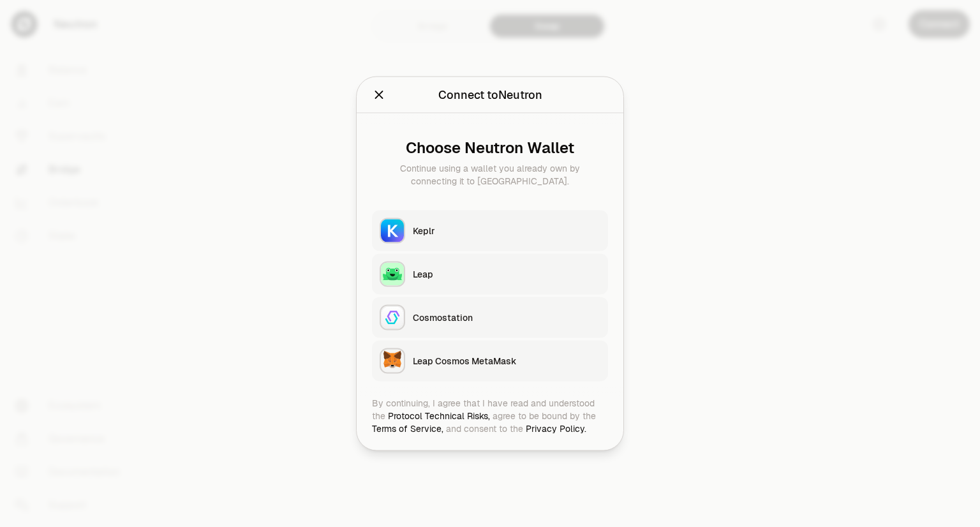  What do you see at coordinates (490, 148) in the screenshot?
I see `div: Choose Neutron Wallet` at bounding box center [490, 148].